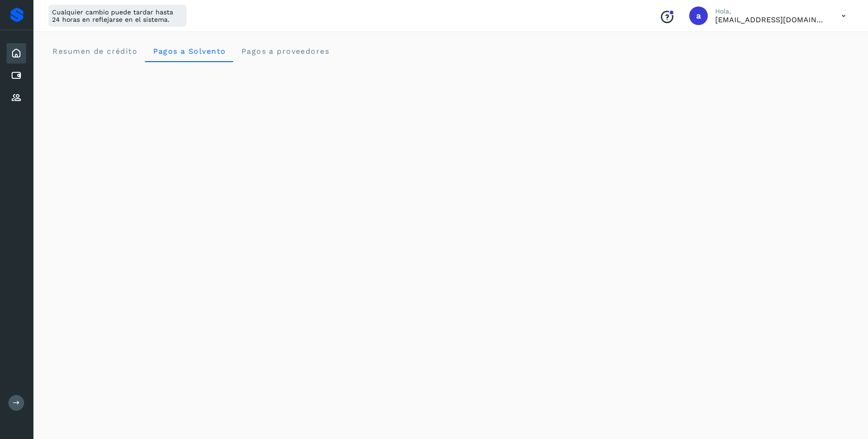  I want to click on div: Proveedores, so click(16, 98).